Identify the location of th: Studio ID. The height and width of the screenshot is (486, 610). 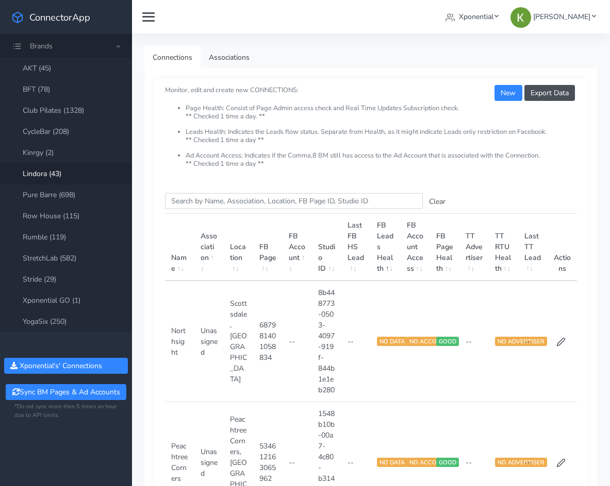
(326, 247).